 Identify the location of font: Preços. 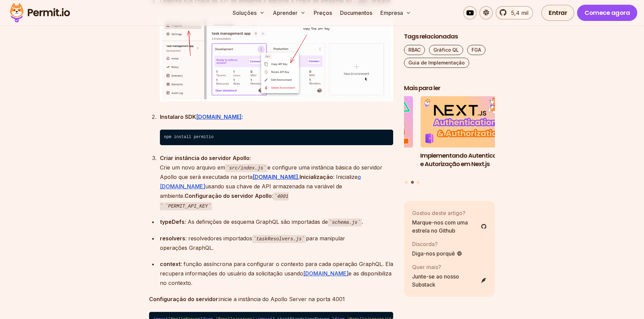
(322, 13).